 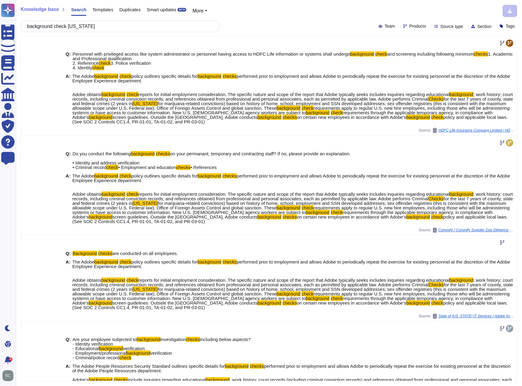 What do you see at coordinates (130, 9) in the screenshot?
I see `span: Duplicates` at bounding box center [130, 9].